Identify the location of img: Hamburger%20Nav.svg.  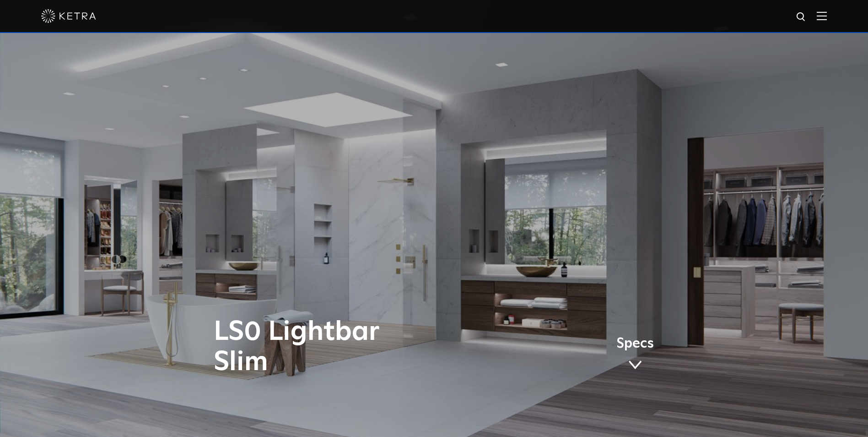
(822, 16).